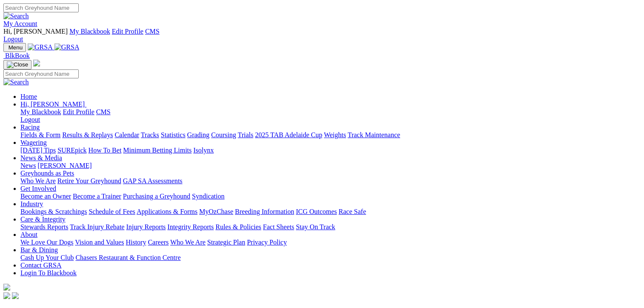 The height and width of the screenshot is (308, 644). Describe the element at coordinates (136, 242) in the screenshot. I see `a: History` at that location.